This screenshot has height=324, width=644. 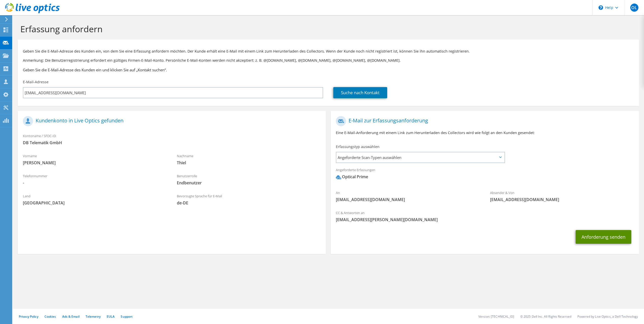 I want to click on div: Absender & Von, so click(x=562, y=196).